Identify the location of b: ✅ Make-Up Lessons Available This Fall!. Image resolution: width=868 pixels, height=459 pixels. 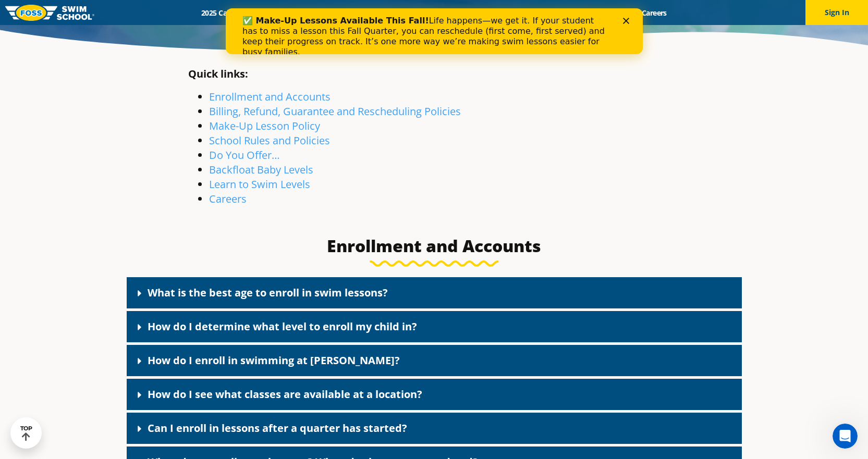
(110, 12).